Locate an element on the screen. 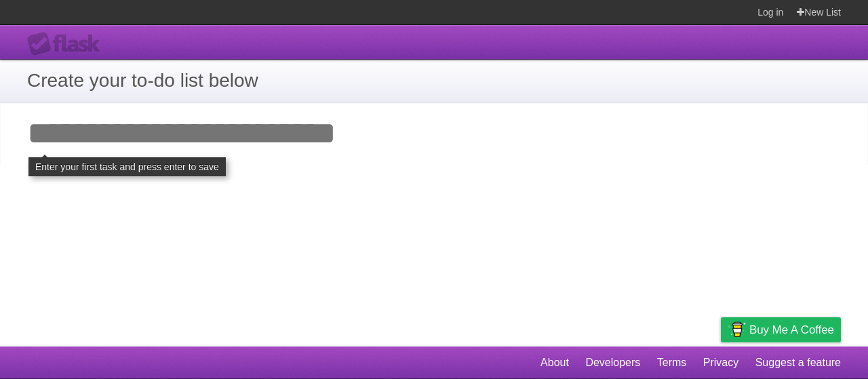  h1: Create your to-do list below is located at coordinates (434, 81).